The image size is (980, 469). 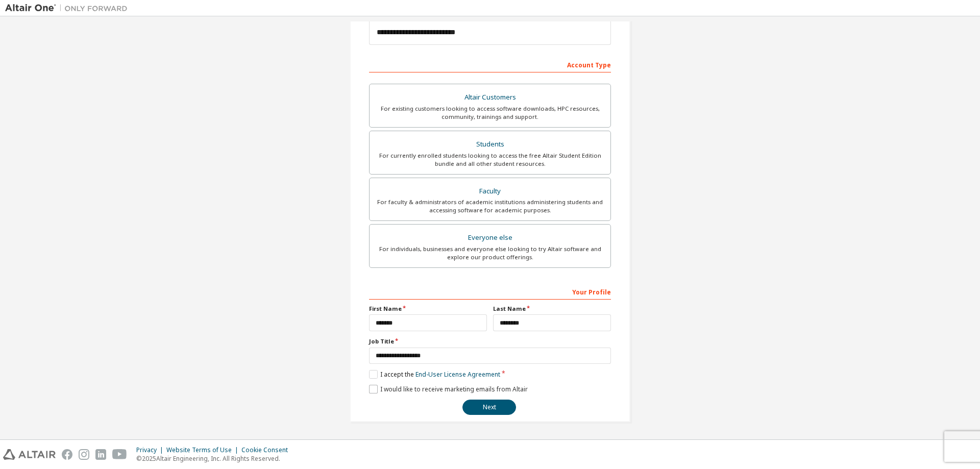 I want to click on img: linkedin.svg, so click(x=100, y=454).